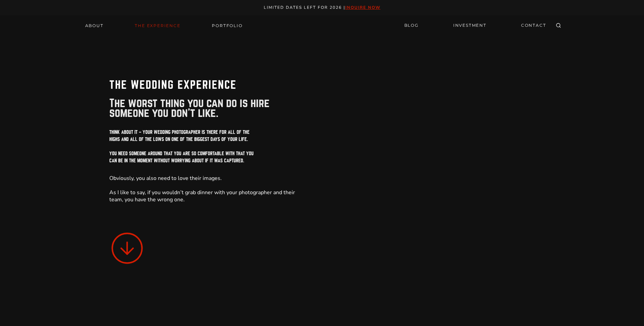  Describe the element at coordinates (227, 25) in the screenshot. I see `a: Portfolio` at that location.